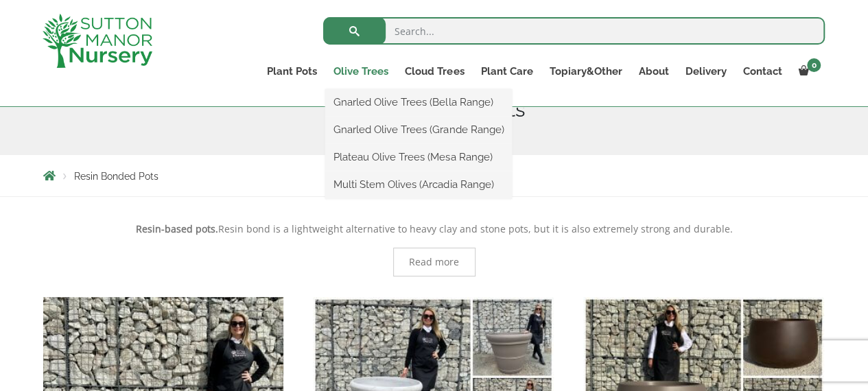  What do you see at coordinates (418, 157) in the screenshot?
I see `a: Plateau Olive Trees (Mesa Range)` at bounding box center [418, 157].